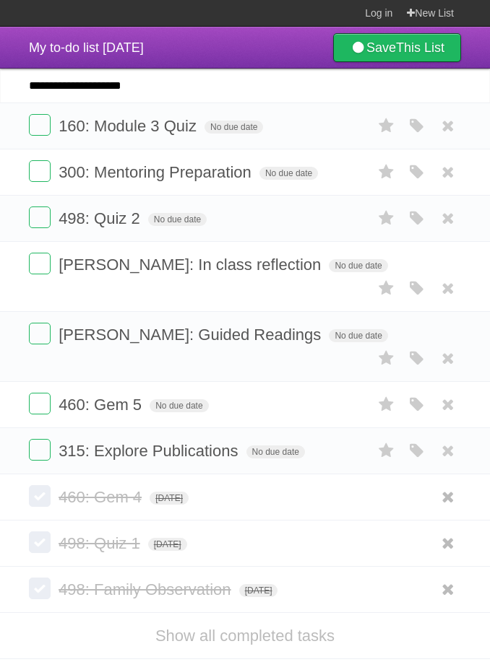 This screenshot has width=490, height=662. Describe the element at coordinates (245, 635) in the screenshot. I see `a: Show all completed tasks` at that location.